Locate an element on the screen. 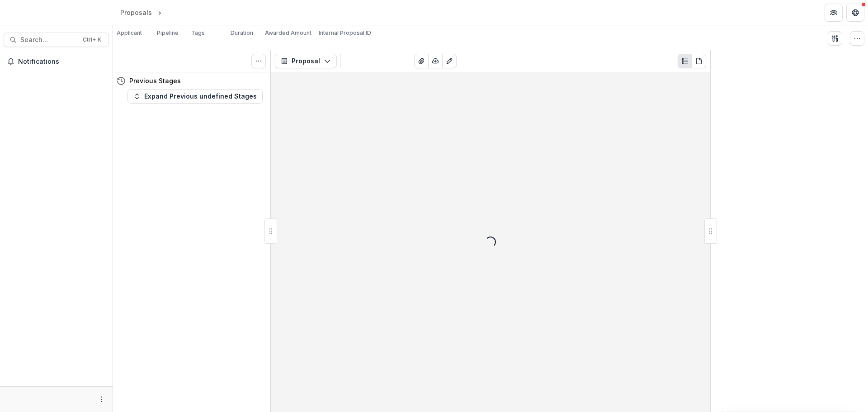 Image resolution: width=868 pixels, height=412 pixels. div: Ctrl + K is located at coordinates (92, 40).